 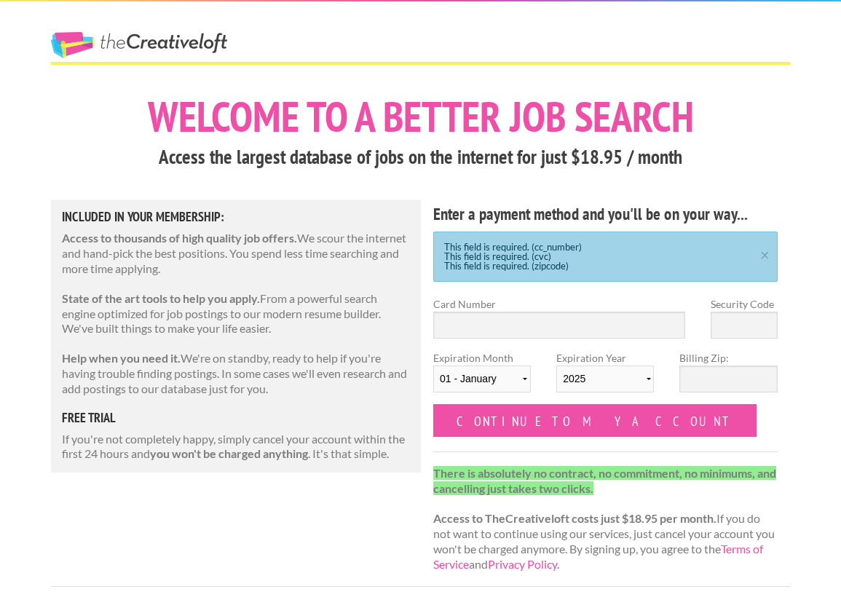 What do you see at coordinates (728, 358) in the screenshot?
I see `label: Billing Zip:` at bounding box center [728, 358].